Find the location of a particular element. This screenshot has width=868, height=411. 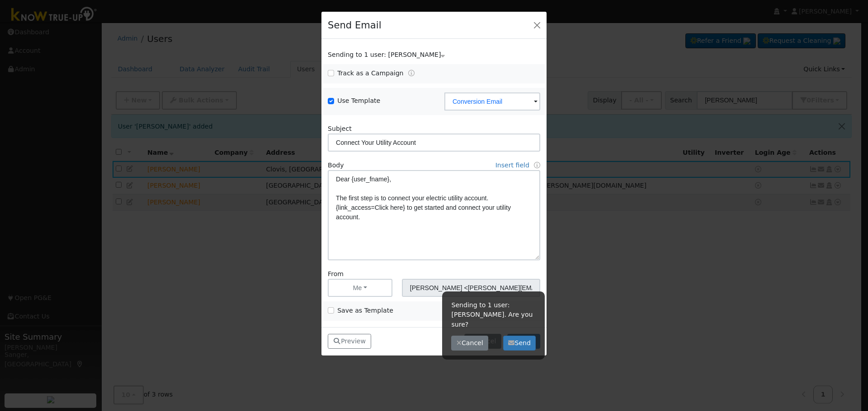

input: Select a Template is located at coordinates (492, 102).